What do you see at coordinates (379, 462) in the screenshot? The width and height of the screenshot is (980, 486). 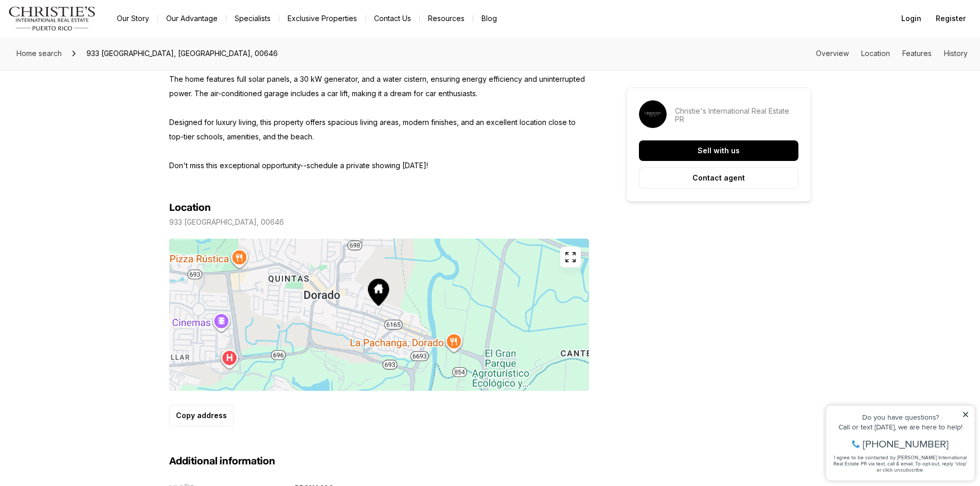 I see `h3: Additional information` at bounding box center [379, 462].